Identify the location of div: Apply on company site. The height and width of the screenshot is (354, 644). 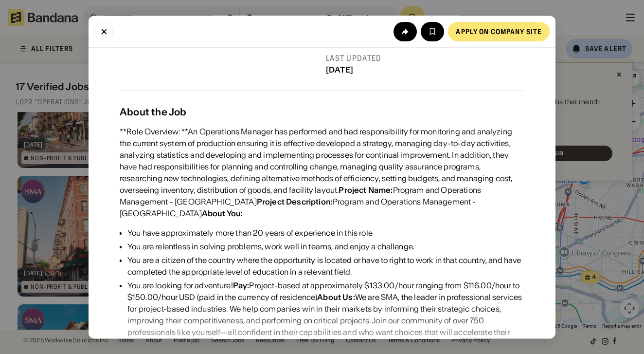
(499, 31).